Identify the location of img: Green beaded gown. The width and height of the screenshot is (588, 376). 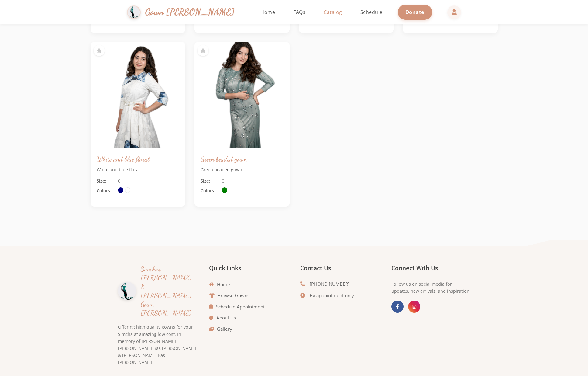
(242, 95).